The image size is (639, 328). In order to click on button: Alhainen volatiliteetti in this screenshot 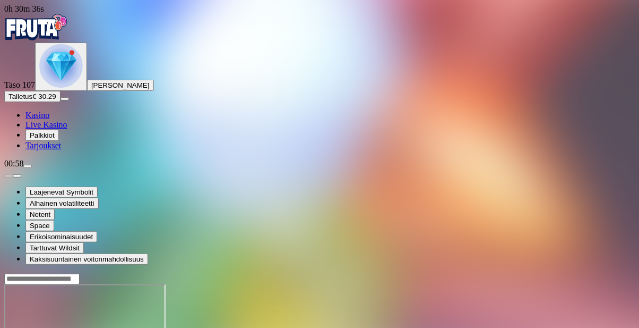, I will do `click(62, 203)`.